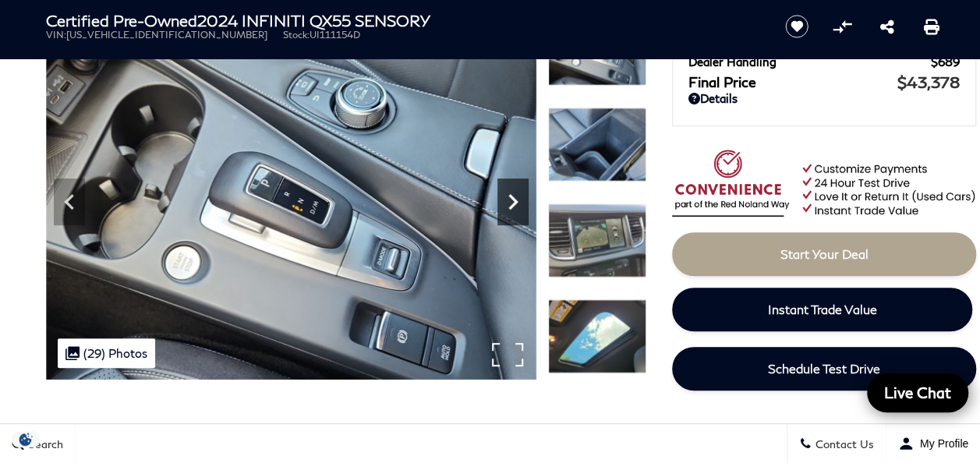 The height and width of the screenshot is (463, 980). What do you see at coordinates (932, 27) in the screenshot?
I see `a: Print this Certified Pre-Owned 2024 INFINITI QX55 SENSORY` at bounding box center [932, 27].